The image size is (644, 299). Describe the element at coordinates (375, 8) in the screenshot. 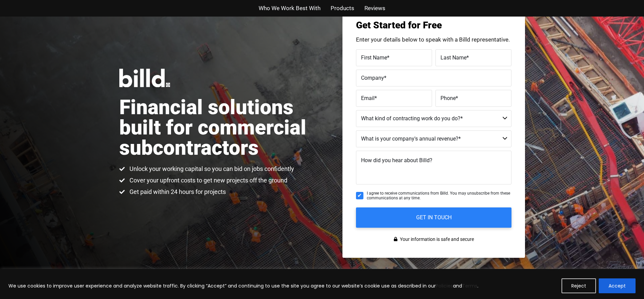

I see `a: Reviews` at that location.